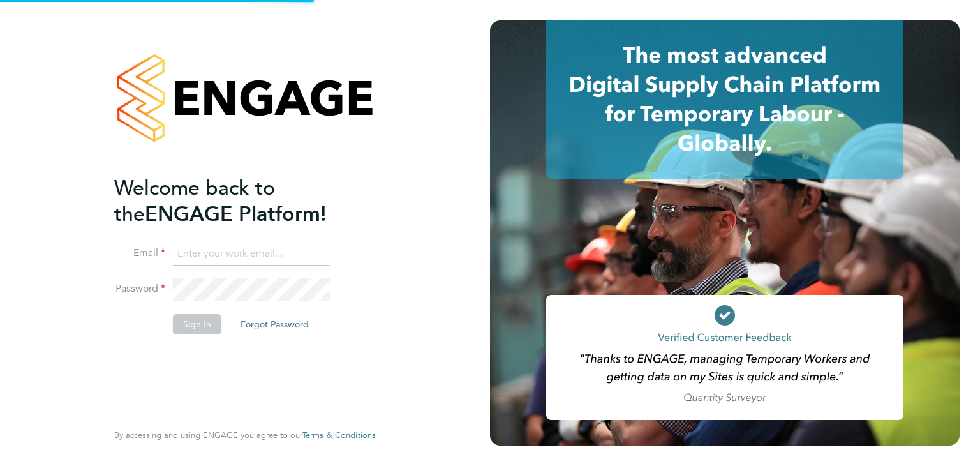  Describe the element at coordinates (252, 254) in the screenshot. I see `input: Enter your work email...` at that location.